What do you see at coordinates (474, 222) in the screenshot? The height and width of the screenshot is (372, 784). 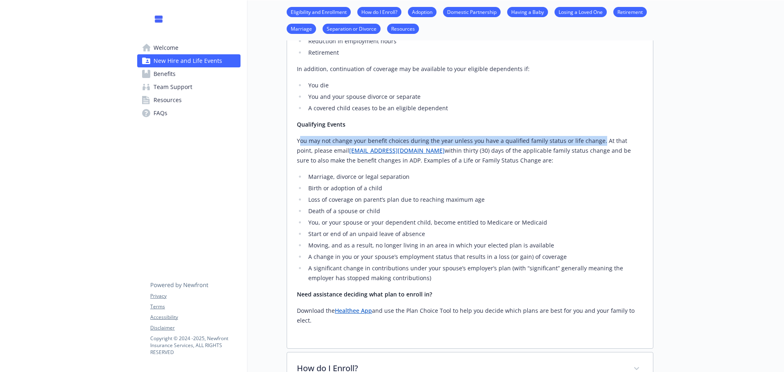 I see `li: You, or your spouse or your dependent child, become entitled to Medicare or Medicaid` at bounding box center [474, 222].